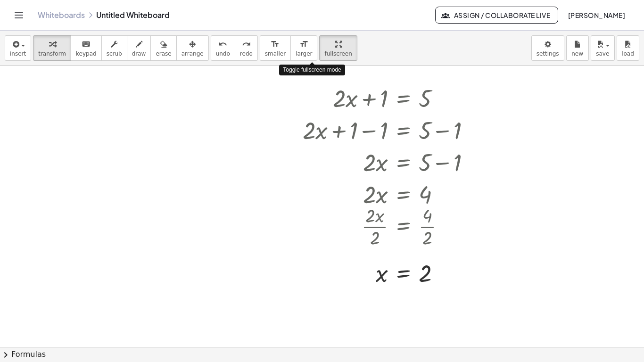 This screenshot has height=362, width=644. I want to click on span: scrub, so click(114, 54).